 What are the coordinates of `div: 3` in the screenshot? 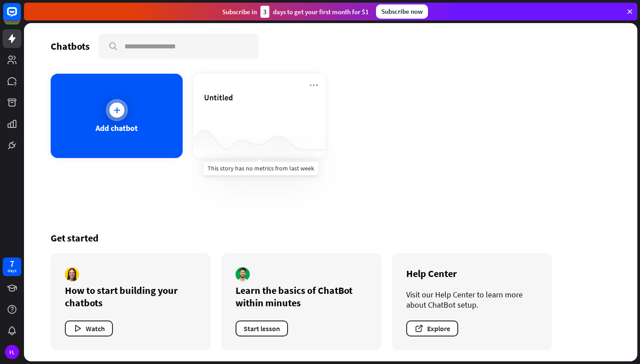 It's located at (264, 12).